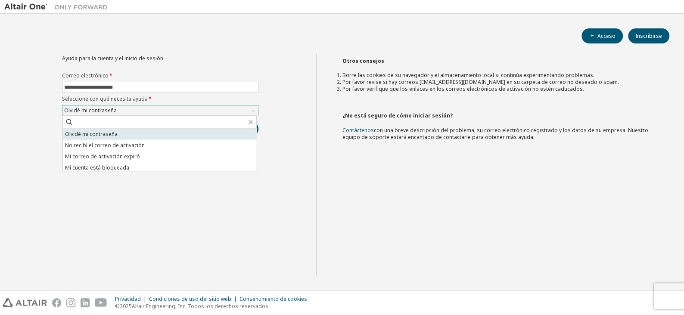 The image size is (684, 315). Describe the element at coordinates (105, 99) in the screenshot. I see `font: Seleccione con qué necesita ayuda` at that location.